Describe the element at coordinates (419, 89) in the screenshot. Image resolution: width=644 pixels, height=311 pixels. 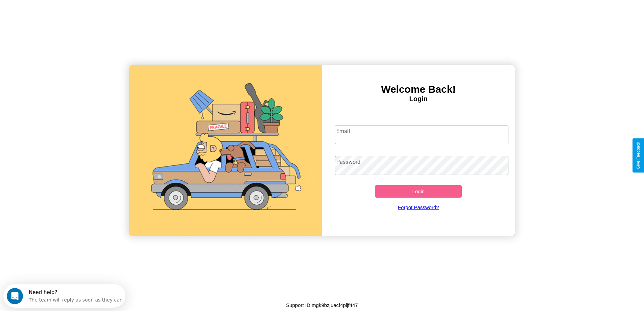
I see `h3: Welcome Back!` at that location.